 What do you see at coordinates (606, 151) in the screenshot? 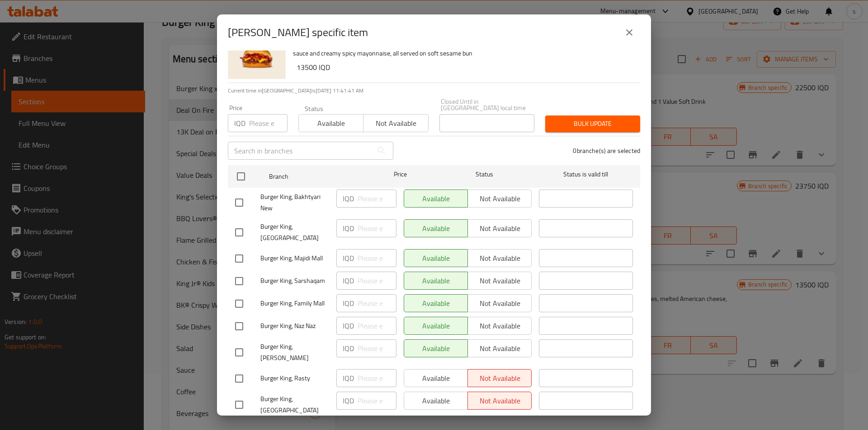
I see `p: 0 branche(s) are selected` at bounding box center [606, 151].